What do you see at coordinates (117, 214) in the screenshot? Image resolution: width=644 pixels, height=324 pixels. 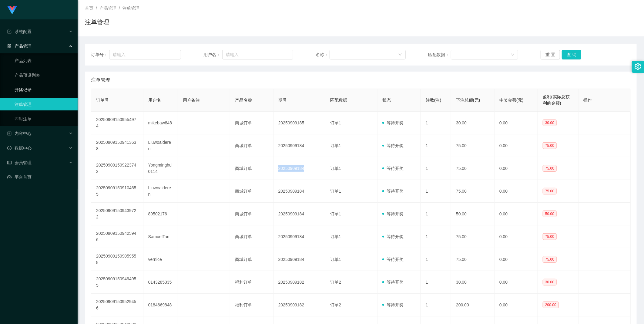 I see `td: 202509091509439722` at bounding box center [117, 214].